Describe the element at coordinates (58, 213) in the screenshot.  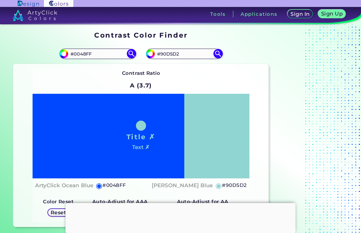
I see `h5: Reset` at that location.